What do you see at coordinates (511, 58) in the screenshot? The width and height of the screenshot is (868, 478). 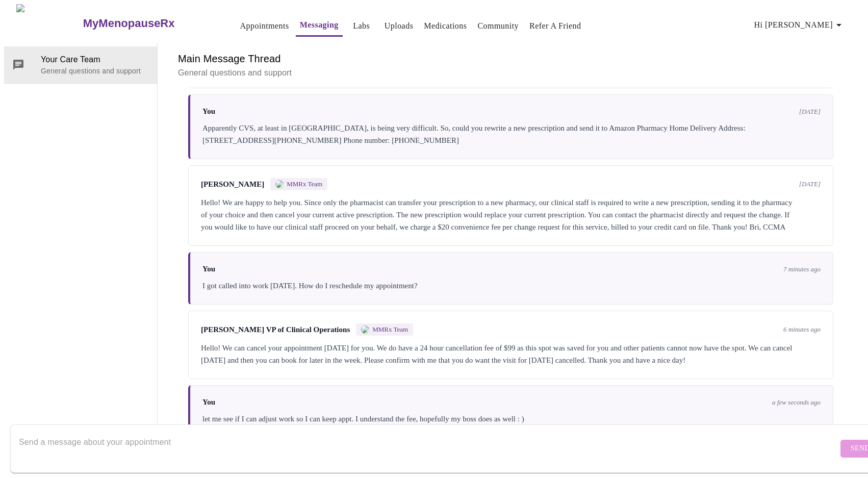 I see `h6: Main Message Thread` at bounding box center [511, 58].